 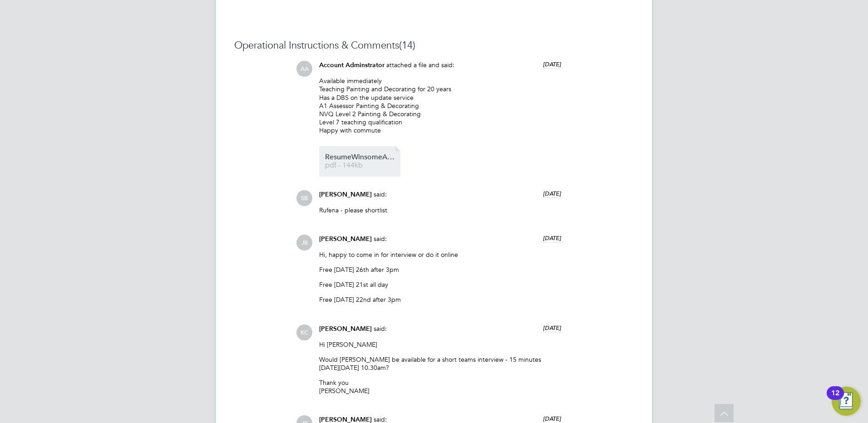 What do you see at coordinates (304, 243) in the screenshot?
I see `span: JB` at bounding box center [304, 243].